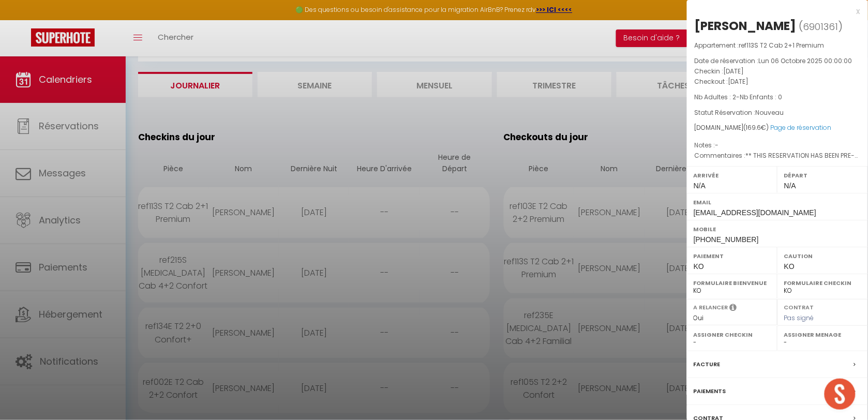 This screenshot has width=868, height=420. I want to click on label: Arrivée, so click(732, 175).